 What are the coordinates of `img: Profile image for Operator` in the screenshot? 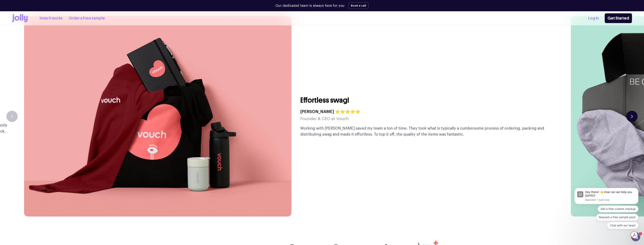 It's located at (12, 10).